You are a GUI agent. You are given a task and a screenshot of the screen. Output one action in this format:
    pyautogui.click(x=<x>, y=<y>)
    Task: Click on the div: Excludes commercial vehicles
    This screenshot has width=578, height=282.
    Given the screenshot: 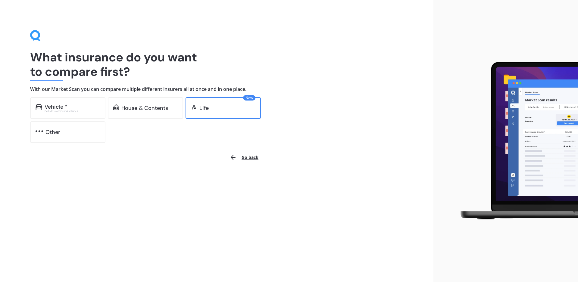 What is the action you would take?
    pyautogui.click(x=72, y=111)
    